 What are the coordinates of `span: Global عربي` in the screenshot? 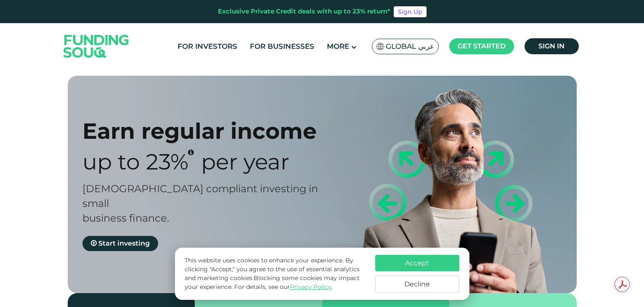 It's located at (410, 46).